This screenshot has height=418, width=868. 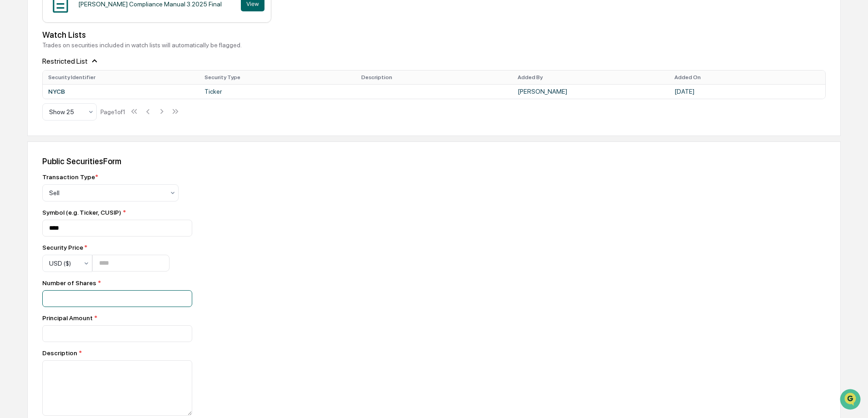 What do you see at coordinates (277, 91) in the screenshot?
I see `td: Ticker` at bounding box center [277, 91].